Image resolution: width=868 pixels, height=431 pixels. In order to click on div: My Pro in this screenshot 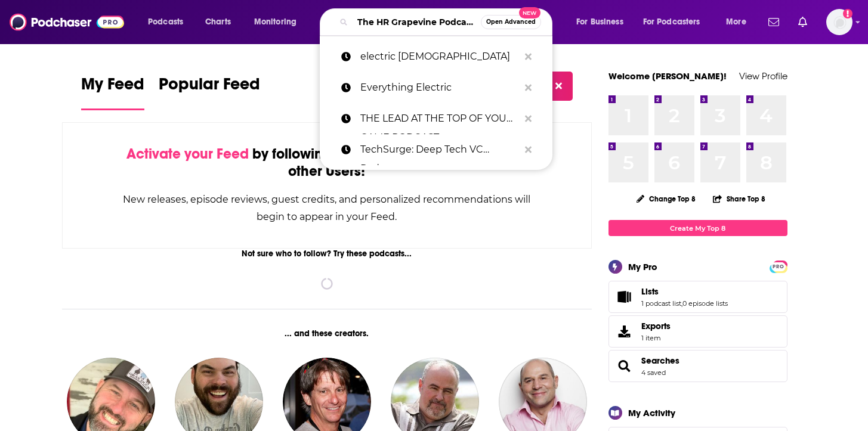, I will do `click(642, 267)`.